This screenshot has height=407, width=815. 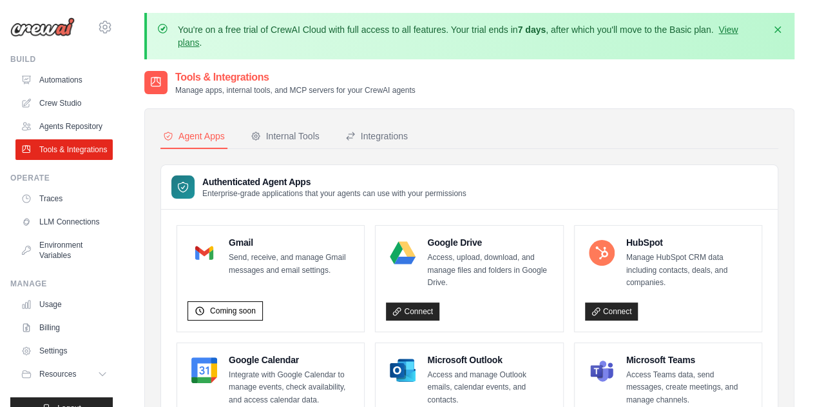 I want to click on img: HubSpot Logo, so click(x=602, y=253).